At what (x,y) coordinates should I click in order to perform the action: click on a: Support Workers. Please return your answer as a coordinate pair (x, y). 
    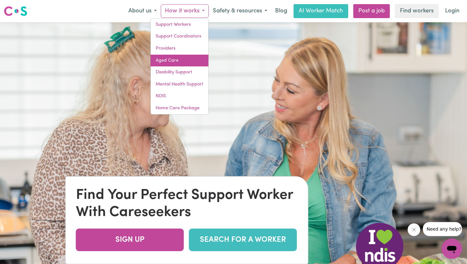
    Looking at the image, I should click on (179, 25).